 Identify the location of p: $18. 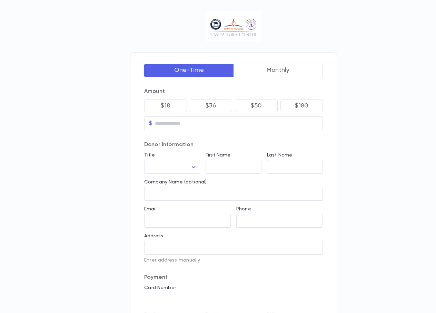
(165, 106).